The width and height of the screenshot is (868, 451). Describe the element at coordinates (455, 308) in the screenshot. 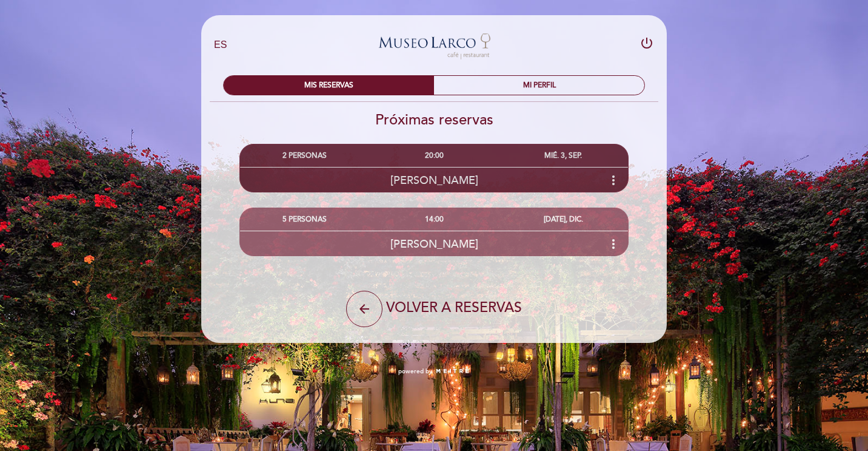

I see `span: VOLVER A RESERVAS` at that location.